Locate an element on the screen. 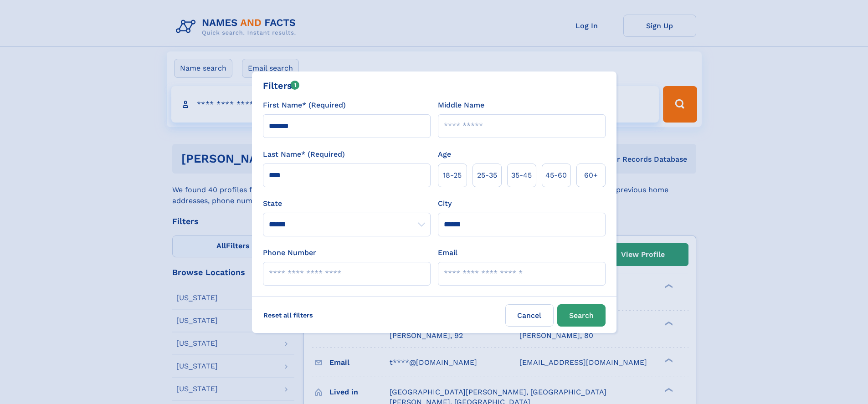  label: Cancel is located at coordinates (530, 315).